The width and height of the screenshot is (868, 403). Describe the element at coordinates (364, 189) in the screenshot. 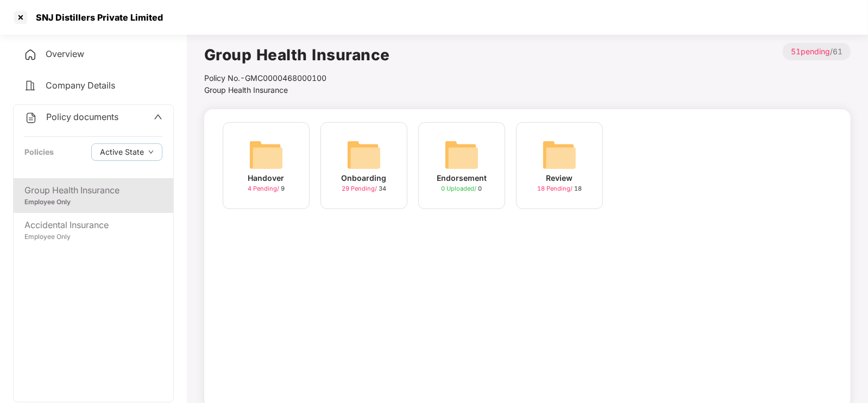

I see `div: 34` at that location.